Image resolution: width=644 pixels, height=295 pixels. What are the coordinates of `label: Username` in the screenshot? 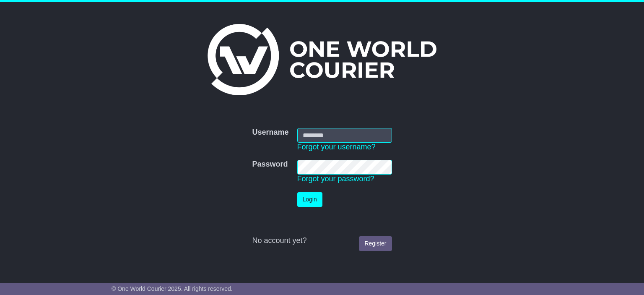 It's located at (270, 133).